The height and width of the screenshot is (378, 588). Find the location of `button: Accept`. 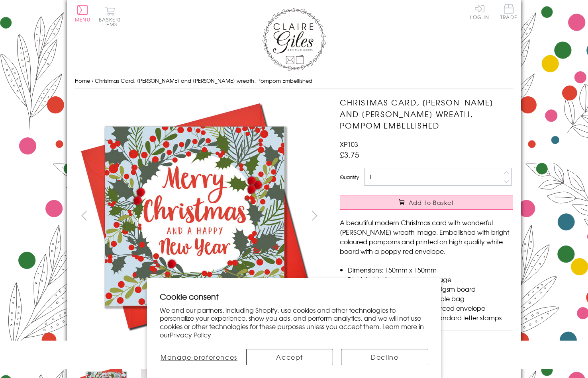

button: Accept is located at coordinates (290, 357).